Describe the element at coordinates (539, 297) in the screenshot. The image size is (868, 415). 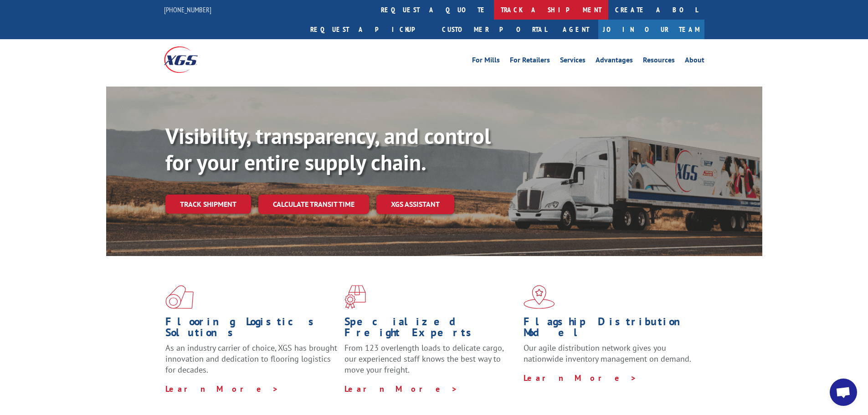
I see `img: xgs-icon-flagship-distribution-model-red` at that location.